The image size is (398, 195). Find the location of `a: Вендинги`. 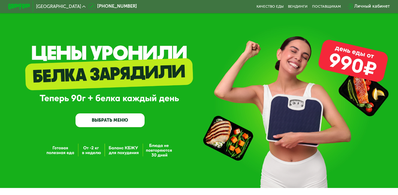

a: Вендинги is located at coordinates (297, 6).